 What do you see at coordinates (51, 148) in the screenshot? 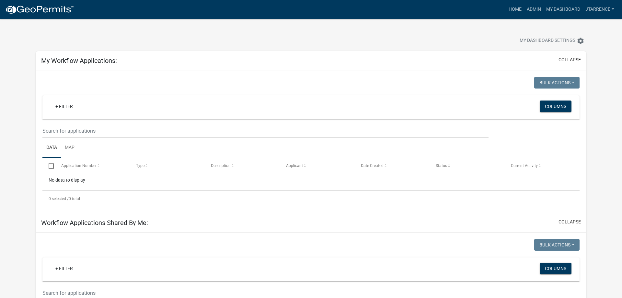
I see `a: Data` at bounding box center [51, 148].